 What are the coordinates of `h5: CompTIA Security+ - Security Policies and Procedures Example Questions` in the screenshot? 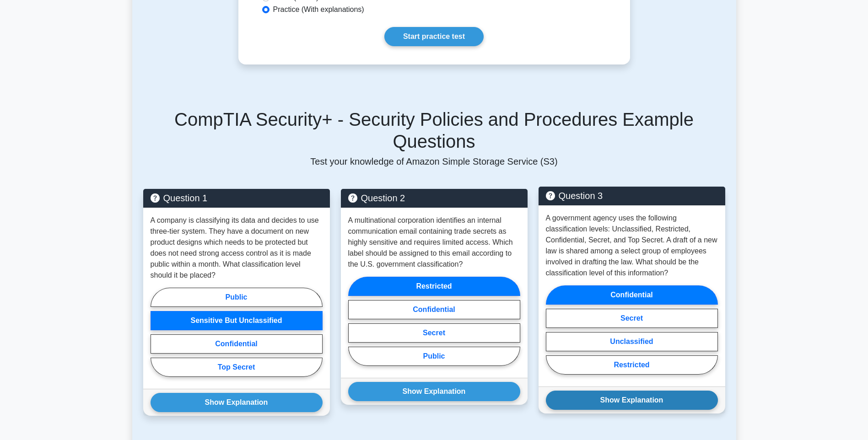 It's located at (434, 130).